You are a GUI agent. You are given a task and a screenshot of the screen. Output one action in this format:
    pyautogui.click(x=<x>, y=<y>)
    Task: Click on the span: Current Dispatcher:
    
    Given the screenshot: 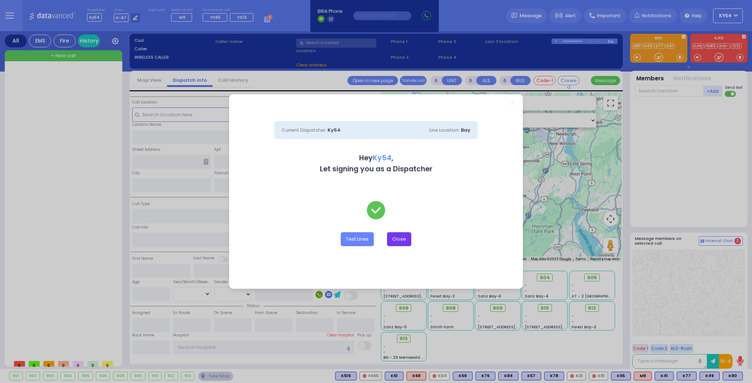 What is the action you would take?
    pyautogui.click(x=304, y=130)
    